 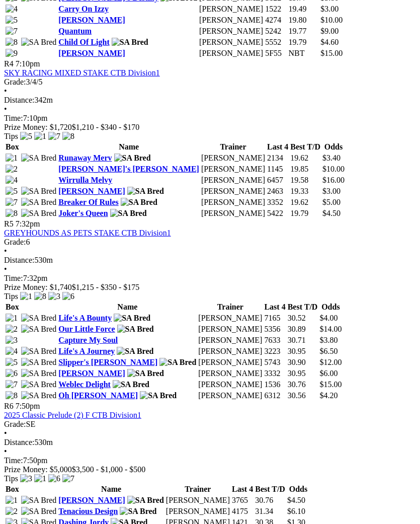 I want to click on span: $6.00, so click(x=328, y=373).